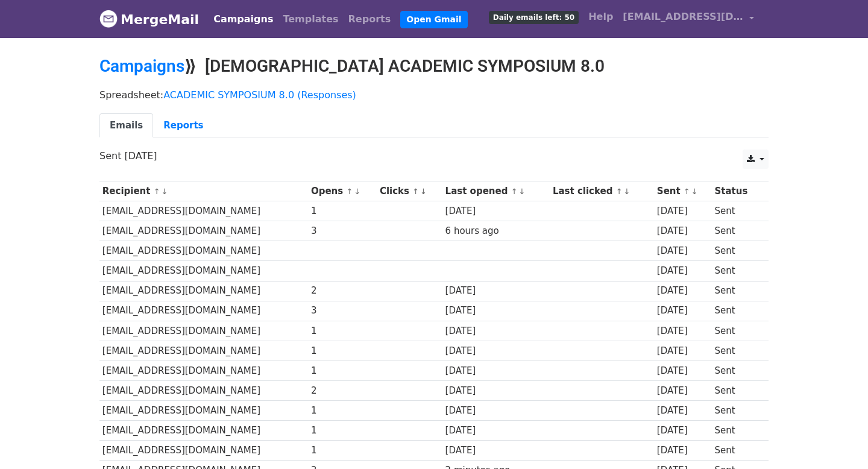 Image resolution: width=868 pixels, height=469 pixels. I want to click on img: MergeMail logo, so click(109, 19).